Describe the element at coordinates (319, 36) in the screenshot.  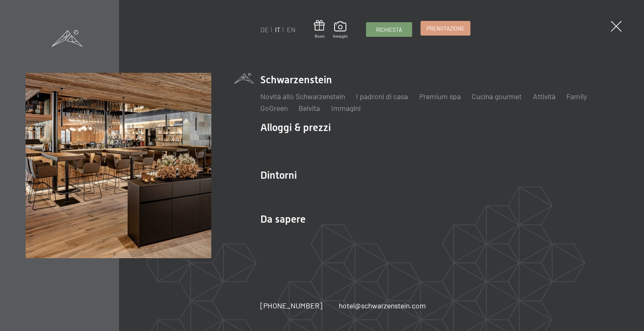
I see `span: Buoni` at that location.